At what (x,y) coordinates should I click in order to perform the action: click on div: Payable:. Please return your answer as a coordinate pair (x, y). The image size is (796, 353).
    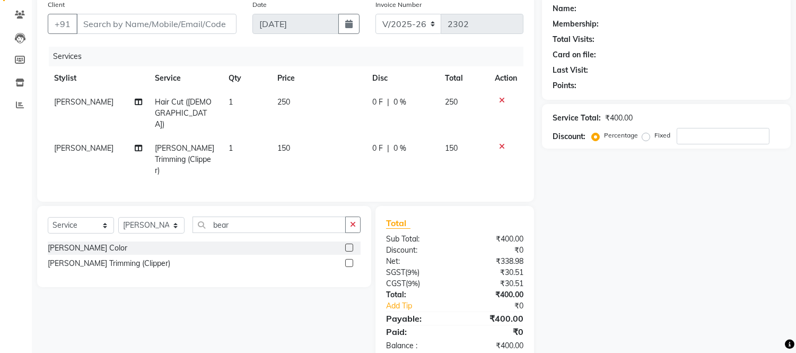
    Looking at the image, I should click on (416, 318).